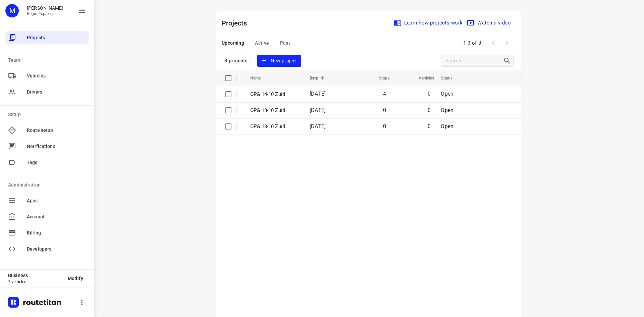 The image size is (644, 317). Describe the element at coordinates (35, 275) in the screenshot. I see `p: Business` at that location.